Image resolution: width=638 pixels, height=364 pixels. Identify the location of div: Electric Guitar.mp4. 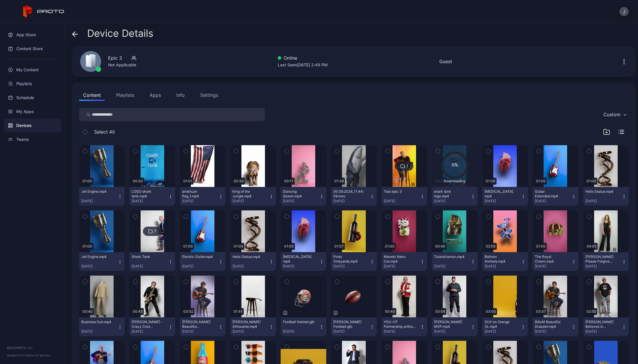
(198, 257).